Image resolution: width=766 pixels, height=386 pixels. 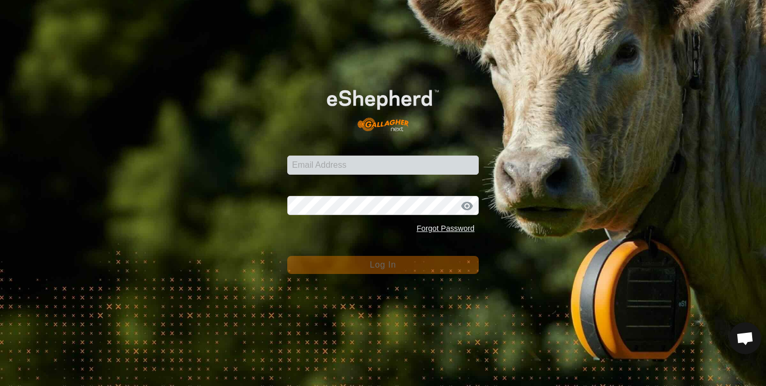 I want to click on a: Open chat, so click(x=745, y=339).